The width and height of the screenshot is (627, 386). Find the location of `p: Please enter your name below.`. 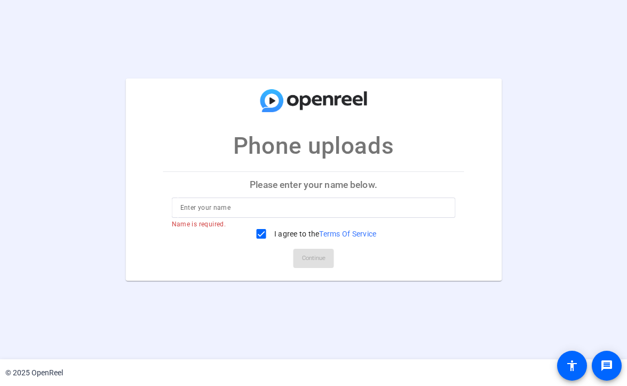

p: Please enter your name below. is located at coordinates (314, 185).